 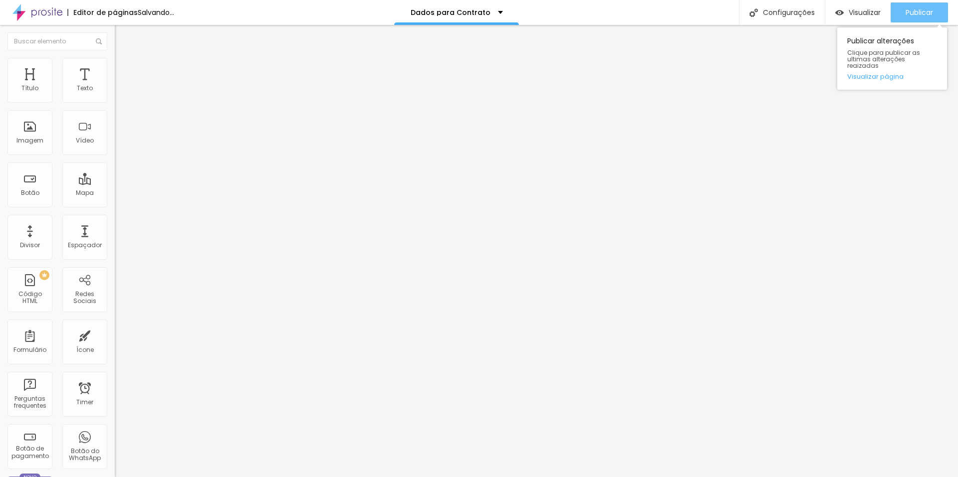 What do you see at coordinates (30, 350) in the screenshot?
I see `div: Formulário` at bounding box center [30, 350].